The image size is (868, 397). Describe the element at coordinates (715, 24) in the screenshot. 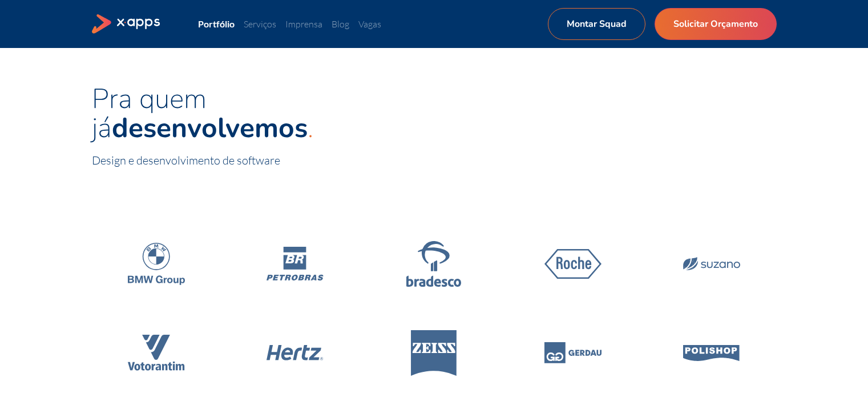

I see `a: Solicitar Orçamento` at that location.